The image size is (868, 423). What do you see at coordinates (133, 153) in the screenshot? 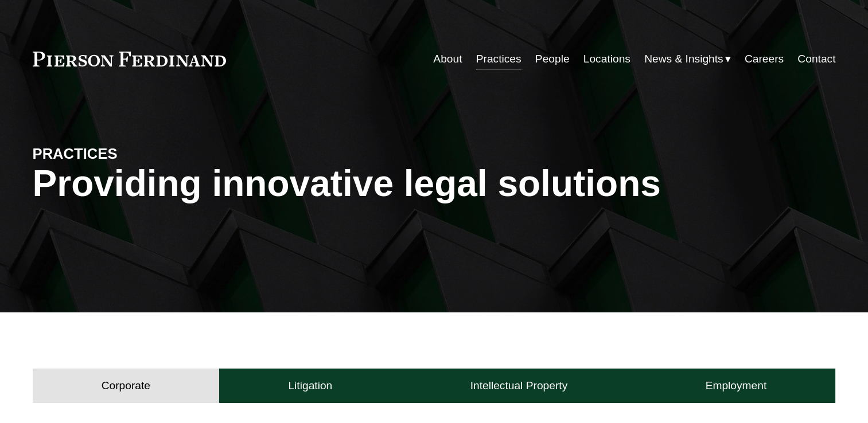
I see `h4: PRACTICES` at bounding box center [133, 153].